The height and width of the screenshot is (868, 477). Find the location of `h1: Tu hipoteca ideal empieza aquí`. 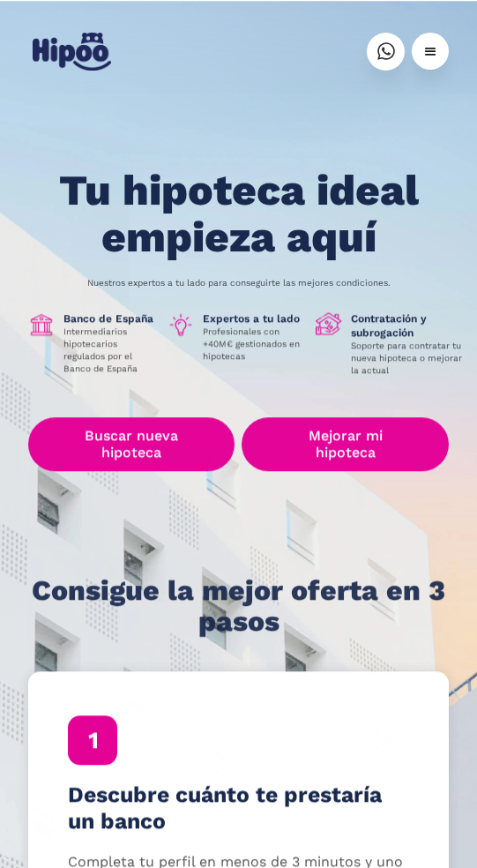

h1: Tu hipoteca ideal empieza aquí is located at coordinates (238, 214).